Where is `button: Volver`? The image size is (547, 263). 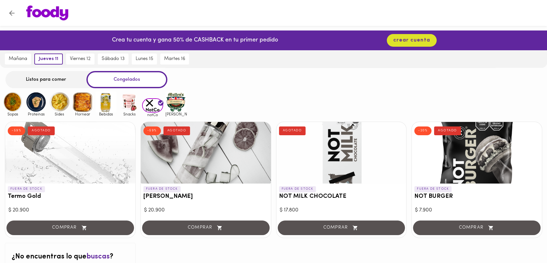 button: Volver is located at coordinates (12, 13).